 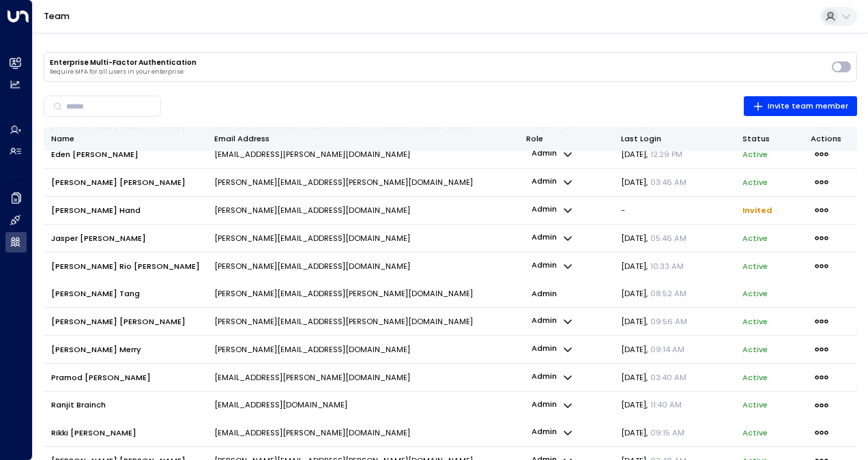 What do you see at coordinates (801, 106) in the screenshot?
I see `span: Invite team member` at bounding box center [801, 106].